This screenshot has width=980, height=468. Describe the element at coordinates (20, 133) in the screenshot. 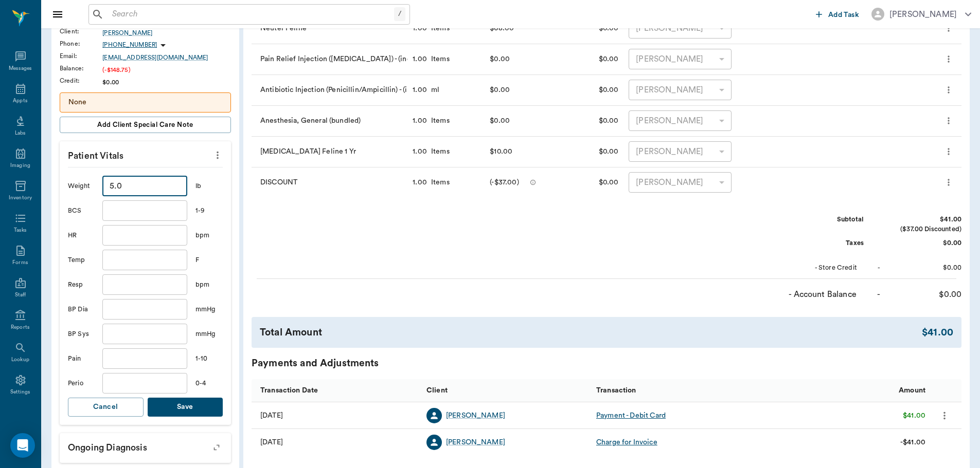

I see `div: Labs` at that location.